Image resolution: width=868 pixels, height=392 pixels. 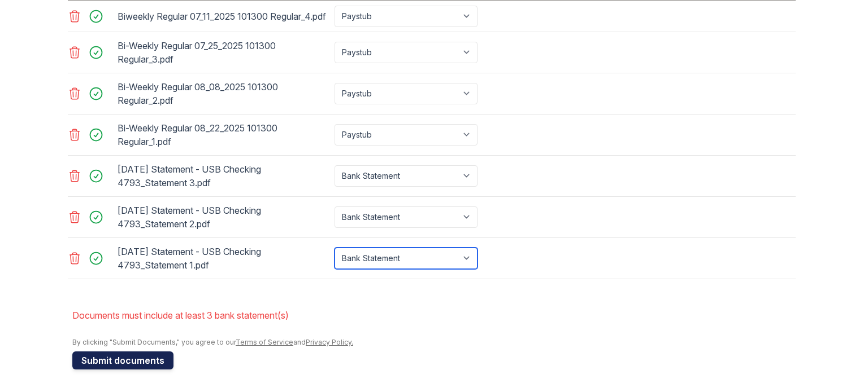 What do you see at coordinates (264, 342) in the screenshot?
I see `a: Terms of Service` at bounding box center [264, 342].